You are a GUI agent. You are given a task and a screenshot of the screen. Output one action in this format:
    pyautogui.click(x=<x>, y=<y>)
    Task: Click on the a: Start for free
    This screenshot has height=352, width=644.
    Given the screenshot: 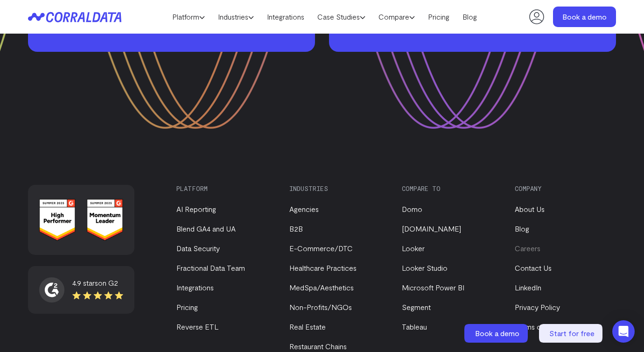 What is the action you would take?
    pyautogui.click(x=572, y=333)
    